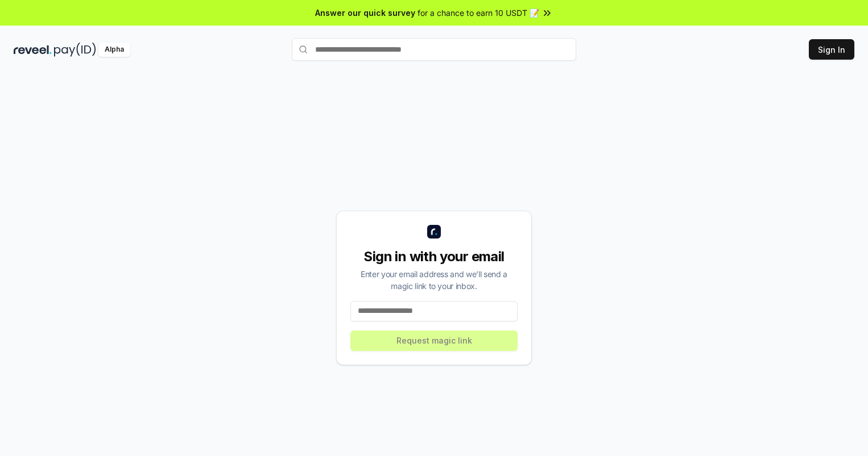  What do you see at coordinates (115, 49) in the screenshot?
I see `div: Alpha` at bounding box center [115, 49].